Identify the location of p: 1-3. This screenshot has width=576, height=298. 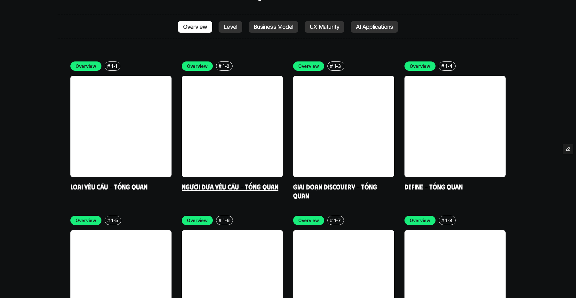
(338, 66).